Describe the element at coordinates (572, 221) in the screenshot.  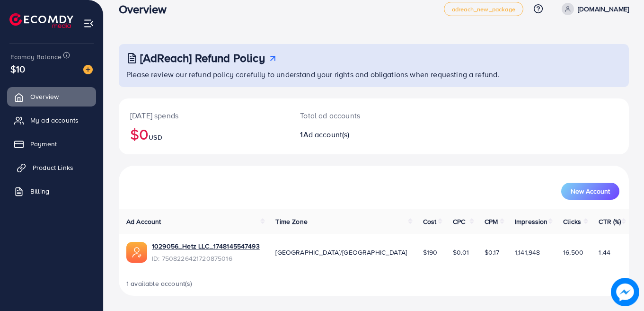
I see `span: Clicks` at that location.